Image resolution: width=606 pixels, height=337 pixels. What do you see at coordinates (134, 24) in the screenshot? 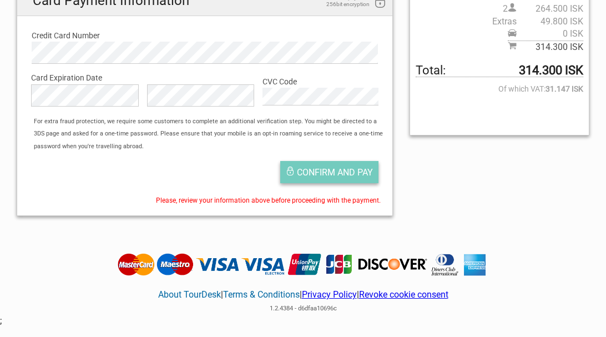
I see `button: Open LiveChat chat widget` at bounding box center [134, 24].